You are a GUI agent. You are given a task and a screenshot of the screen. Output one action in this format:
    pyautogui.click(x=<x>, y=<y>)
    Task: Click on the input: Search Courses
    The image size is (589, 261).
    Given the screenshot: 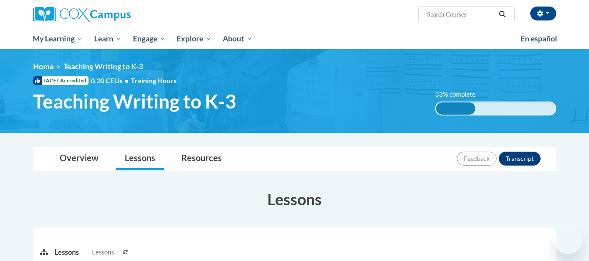 What is the action you would take?
    pyautogui.click(x=461, y=14)
    